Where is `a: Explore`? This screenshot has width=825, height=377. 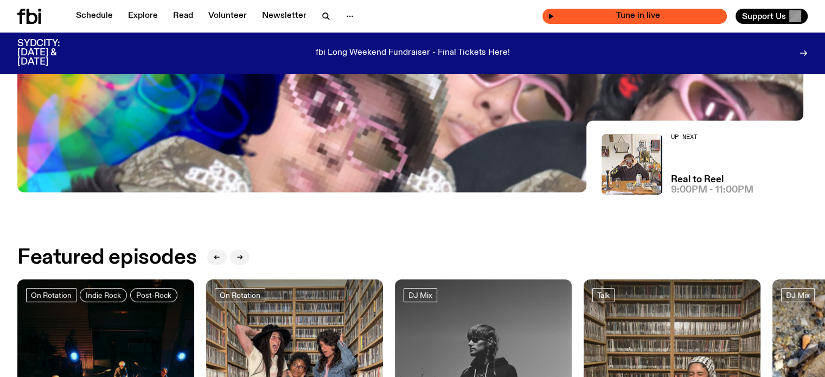 a: Explore is located at coordinates (143, 16).